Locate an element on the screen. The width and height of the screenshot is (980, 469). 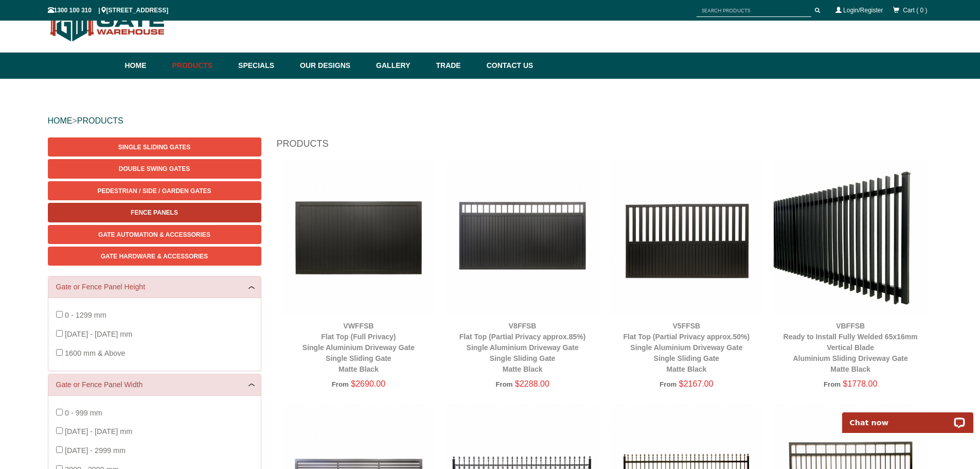
a: Our Designs is located at coordinates (333, 66).